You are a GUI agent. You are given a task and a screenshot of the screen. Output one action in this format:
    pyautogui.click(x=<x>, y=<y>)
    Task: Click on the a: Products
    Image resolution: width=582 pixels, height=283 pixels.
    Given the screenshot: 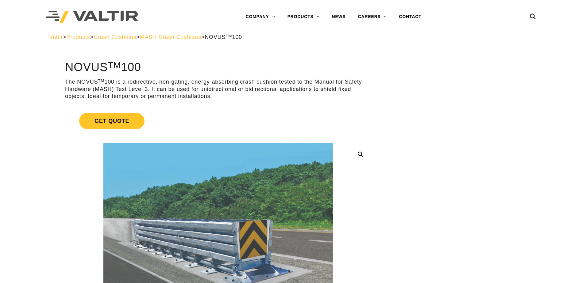 What is the action you would take?
    pyautogui.click(x=78, y=37)
    